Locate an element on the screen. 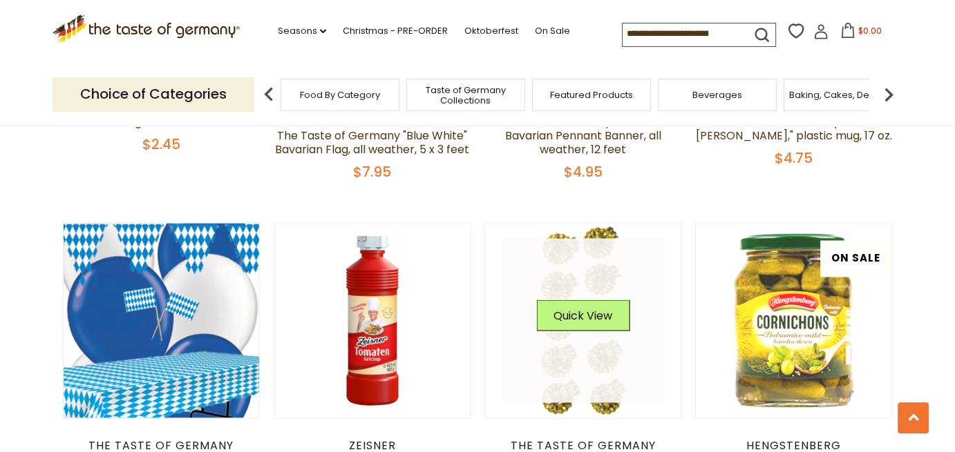 The height and width of the screenshot is (452, 955). div: Zeisner is located at coordinates (372, 446).